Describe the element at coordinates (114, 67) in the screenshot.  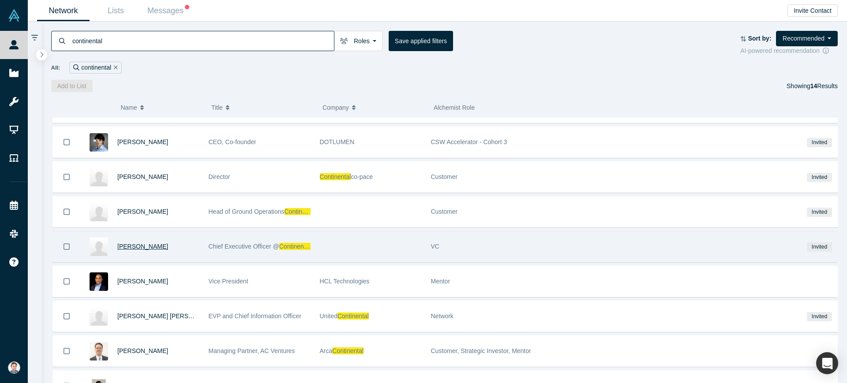
I see `button: Remove Filter` at that location.